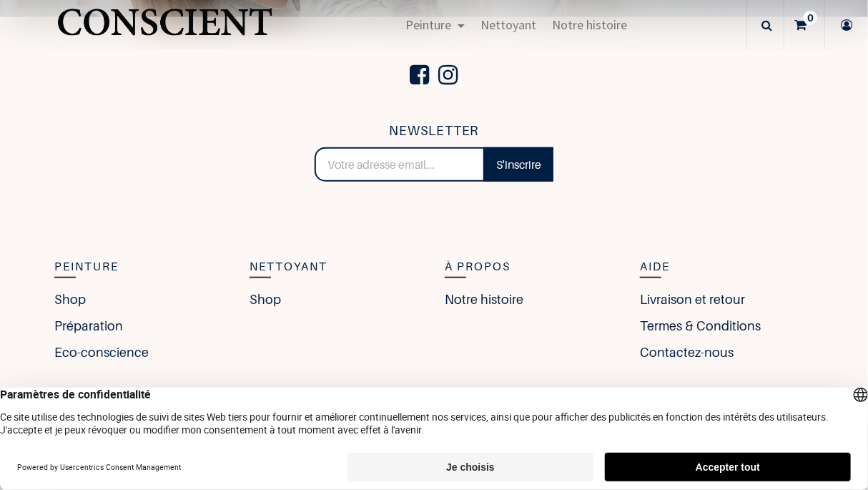 The image size is (868, 490). I want to click on a: Livraison et retour, so click(692, 299).